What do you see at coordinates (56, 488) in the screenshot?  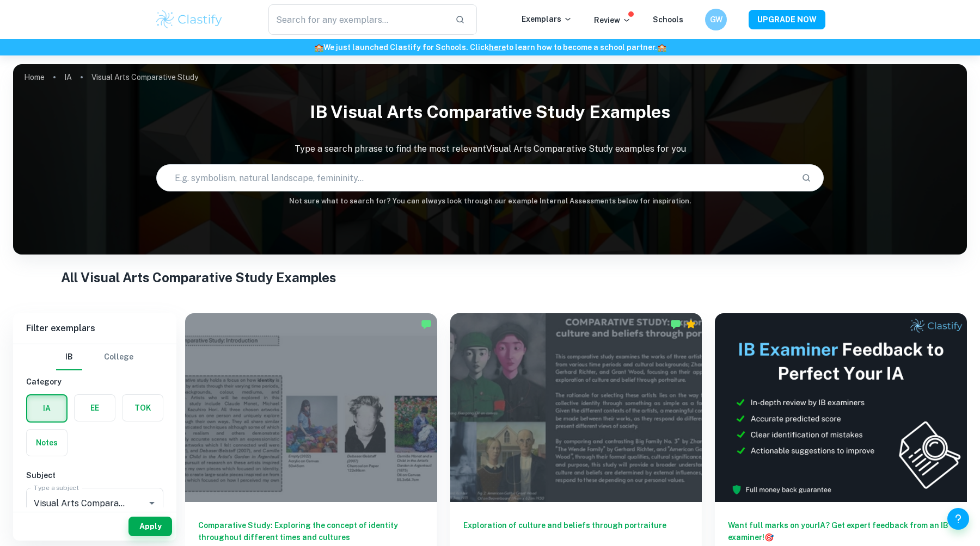 I see `label: Type a subject` at bounding box center [56, 488].